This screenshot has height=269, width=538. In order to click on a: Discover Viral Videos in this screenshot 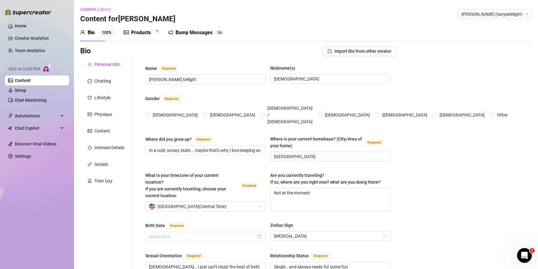, I will do `click(35, 144)`.